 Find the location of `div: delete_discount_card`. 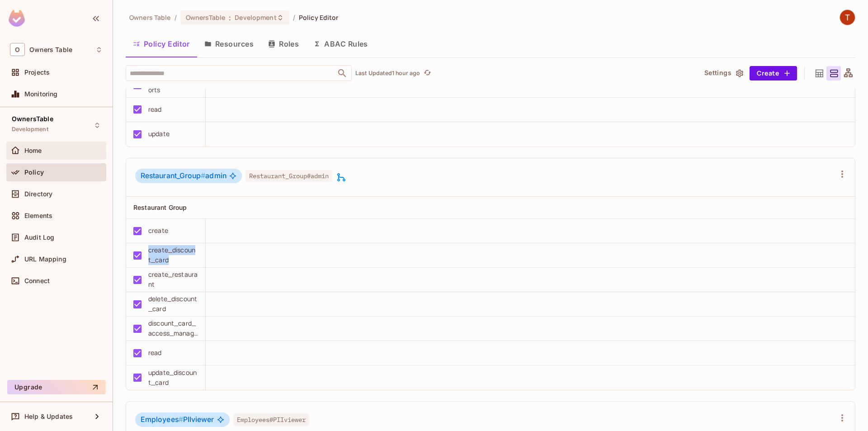

div: delete_discount_card is located at coordinates (173, 303).